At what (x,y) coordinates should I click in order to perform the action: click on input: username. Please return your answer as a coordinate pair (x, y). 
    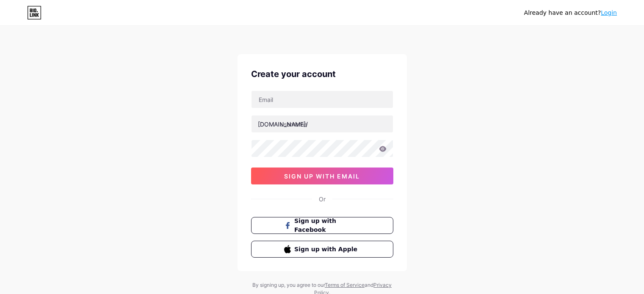
    Looking at the image, I should click on (322, 124).